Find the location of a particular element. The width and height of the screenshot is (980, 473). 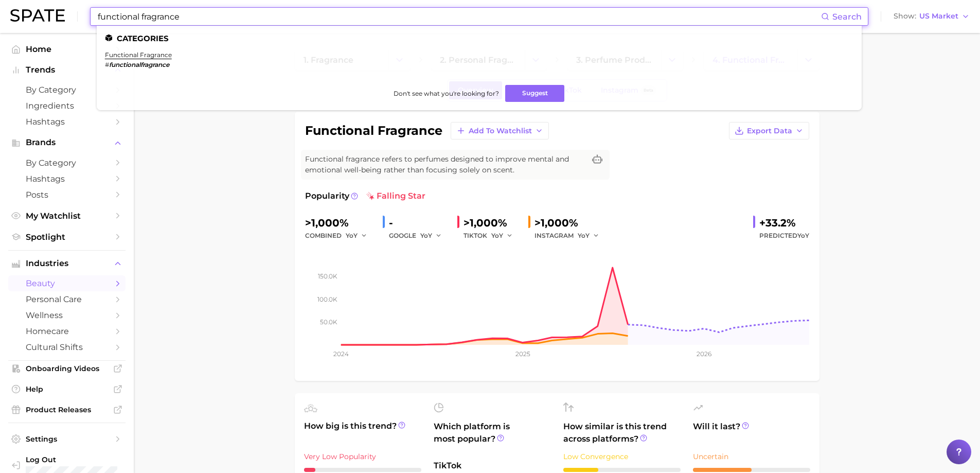

button: Trends is located at coordinates (67, 70).